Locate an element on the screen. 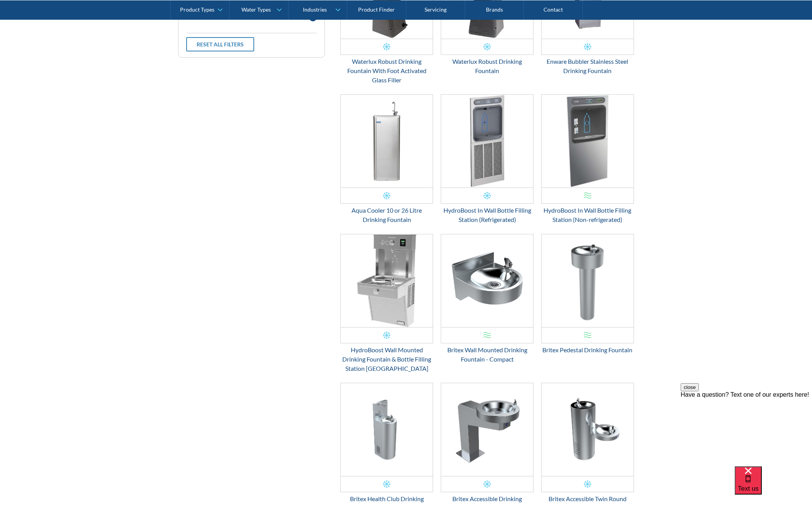 The width and height of the screenshot is (812, 505). div: Product Types is located at coordinates (197, 9).